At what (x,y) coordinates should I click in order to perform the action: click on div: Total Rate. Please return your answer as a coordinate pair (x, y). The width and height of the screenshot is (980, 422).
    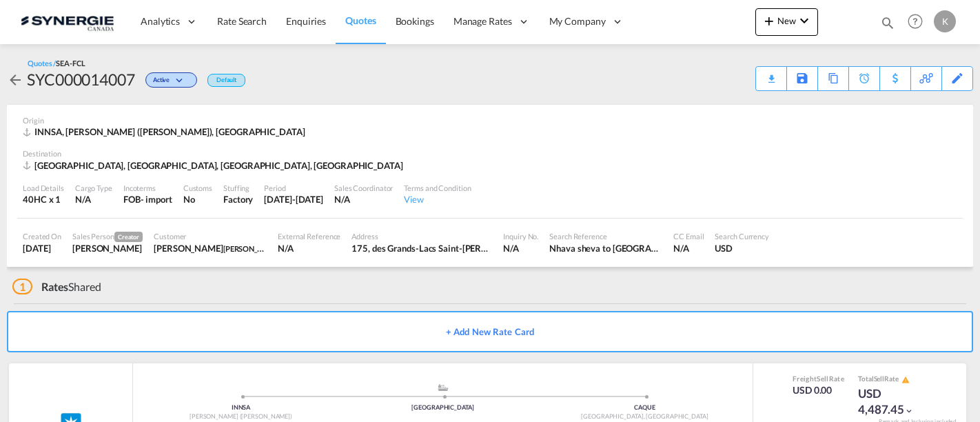
    Looking at the image, I should click on (892, 379).